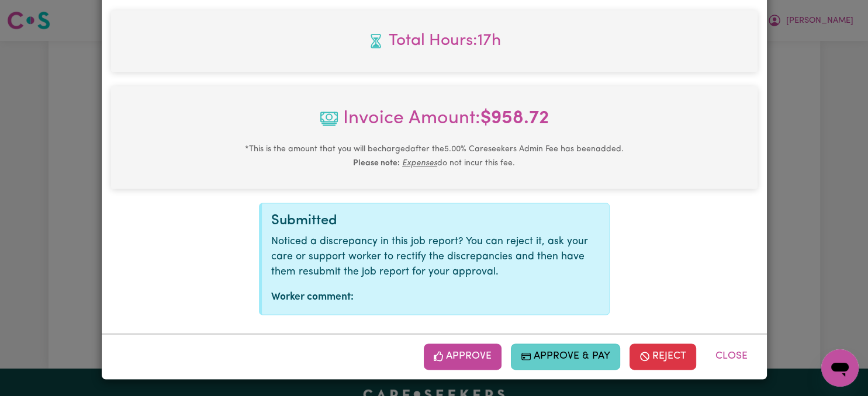  I want to click on p: Noticed a discrepancy in this job report? You can reject it, ask your care or support worker to r..., so click(436, 257).